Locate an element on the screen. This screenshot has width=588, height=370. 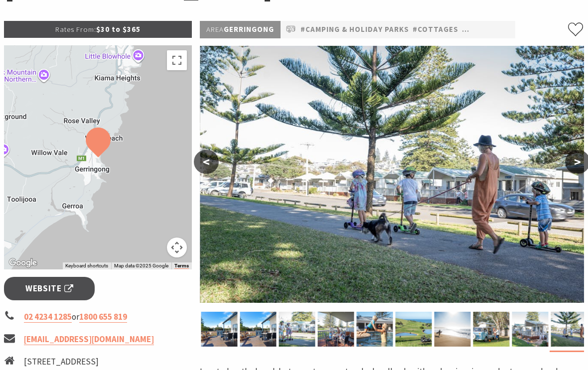
a: Terms (opens in new tab) is located at coordinates (181, 266).